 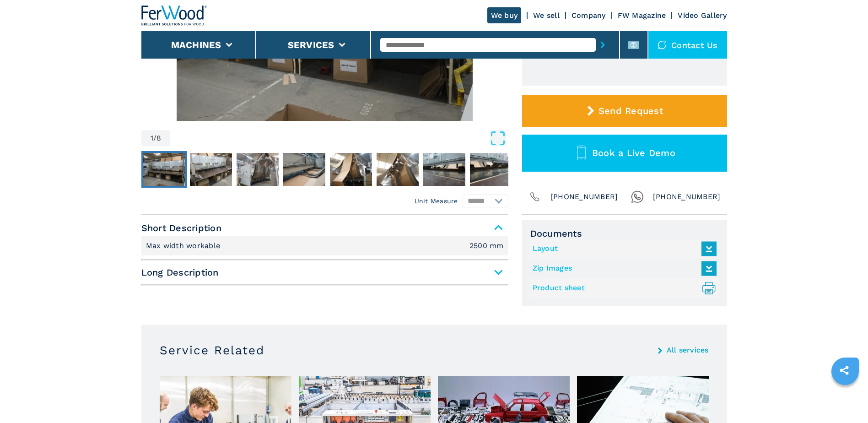 What do you see at coordinates (212, 350) in the screenshot?
I see `h3: Service Related` at bounding box center [212, 350].